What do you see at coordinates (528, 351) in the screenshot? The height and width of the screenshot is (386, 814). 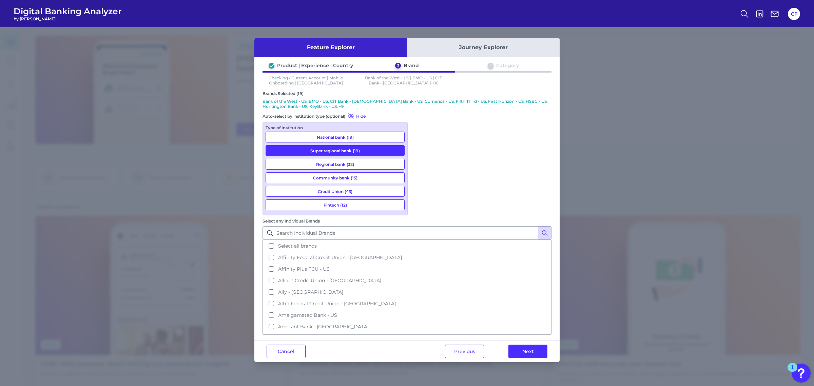 I see `button: Next` at bounding box center [528, 351].